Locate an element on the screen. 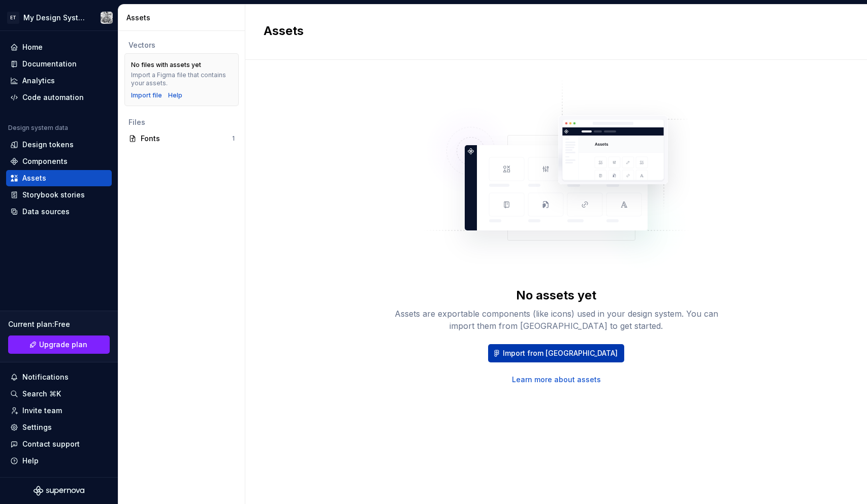 The height and width of the screenshot is (504, 867). button: Import file is located at coordinates (146, 96).